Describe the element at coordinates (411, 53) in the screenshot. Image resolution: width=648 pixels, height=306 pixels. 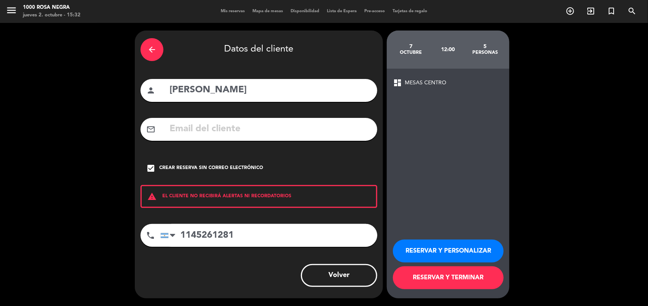
I see `div: octubre` at that location.